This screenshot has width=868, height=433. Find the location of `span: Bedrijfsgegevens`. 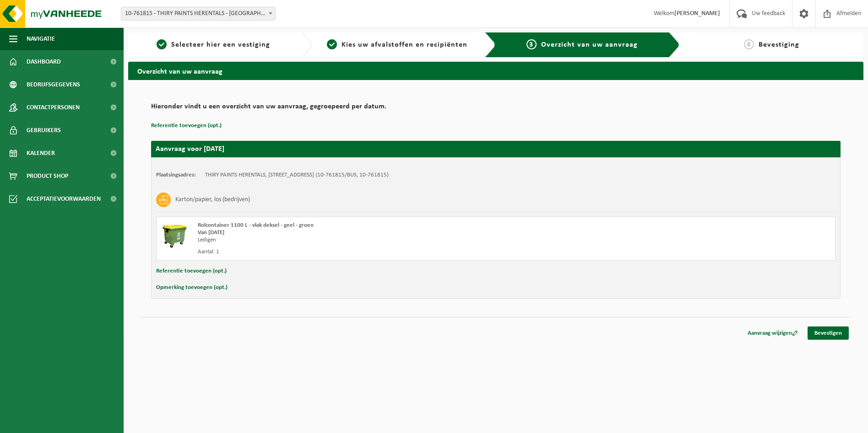

span: Bedrijfsgegevens is located at coordinates (53, 85).